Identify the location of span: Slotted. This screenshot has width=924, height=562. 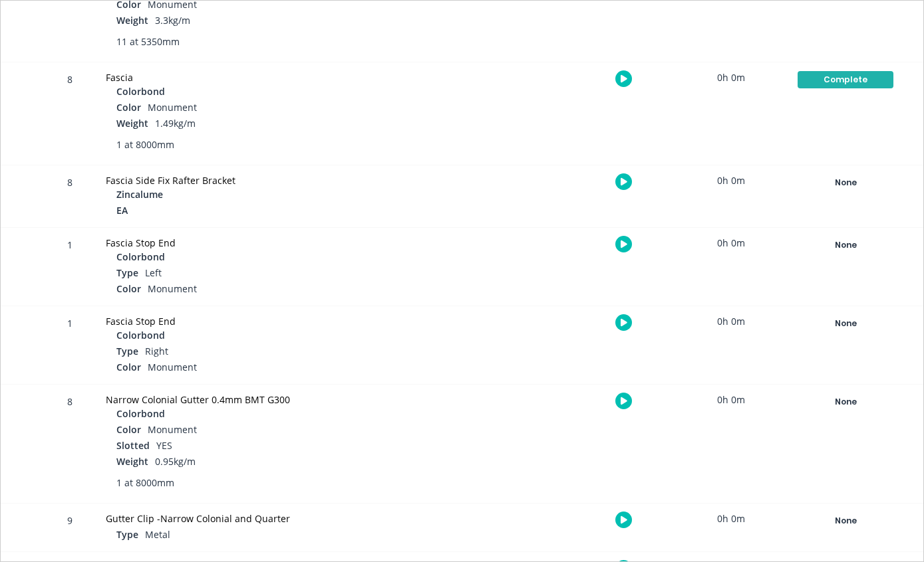
(133, 445).